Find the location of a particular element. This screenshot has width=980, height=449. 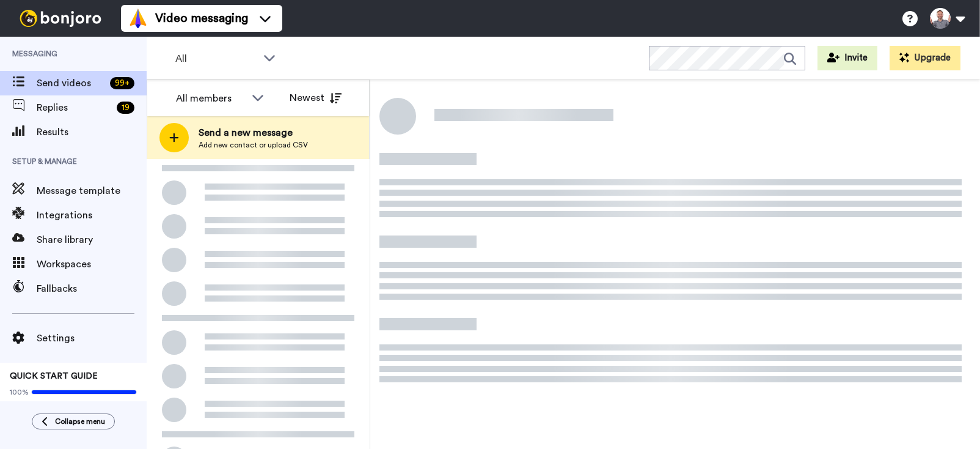

img: bj-logo-header-white.svg is located at coordinates (60, 18).